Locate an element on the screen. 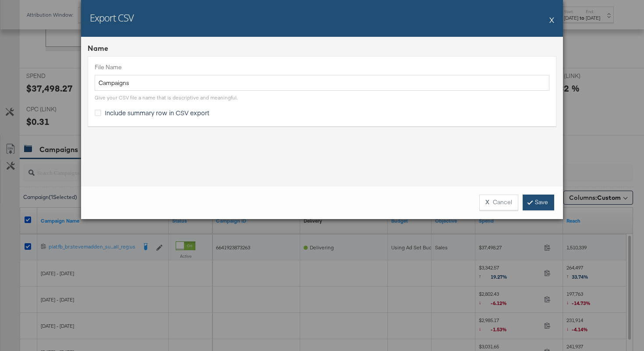 Image resolution: width=644 pixels, height=351 pixels. strong: X is located at coordinates (487, 202).